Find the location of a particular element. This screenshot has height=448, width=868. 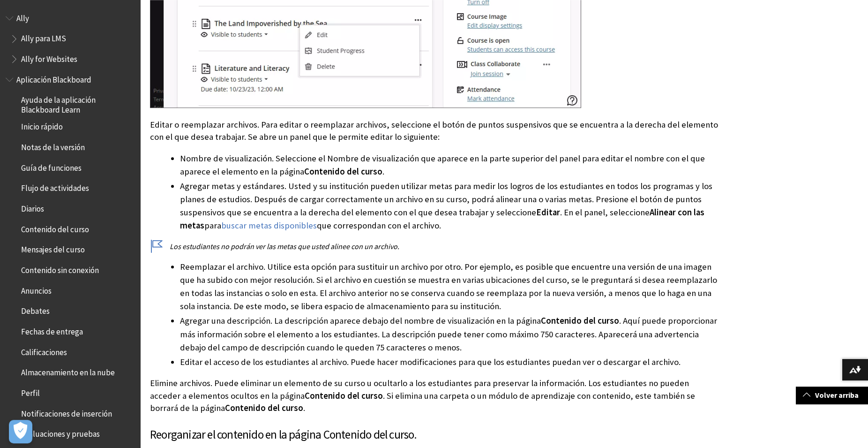

span: Anuncios is located at coordinates (36, 289).